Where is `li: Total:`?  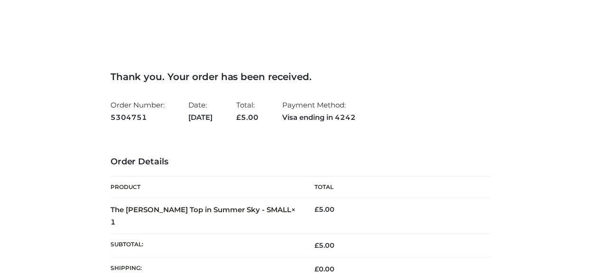 li: Total: is located at coordinates (247, 111).